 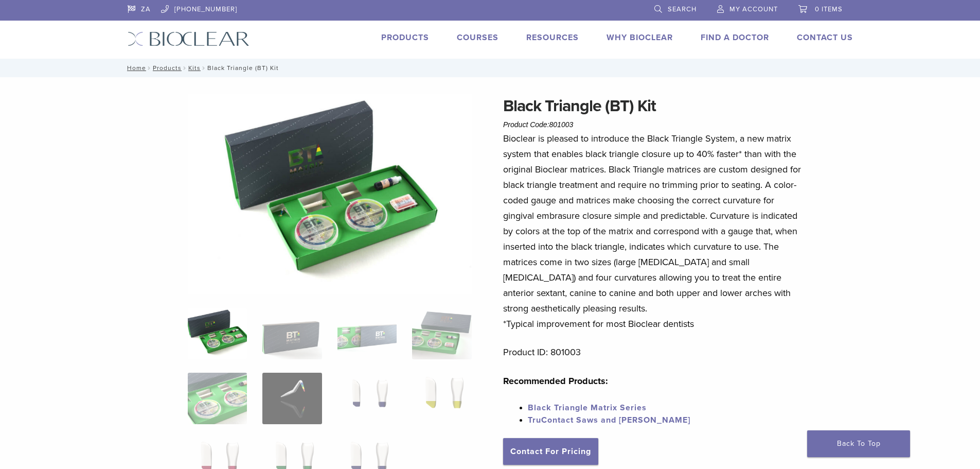 I want to click on a: Black Triangle Matrix Series, so click(x=587, y=407).